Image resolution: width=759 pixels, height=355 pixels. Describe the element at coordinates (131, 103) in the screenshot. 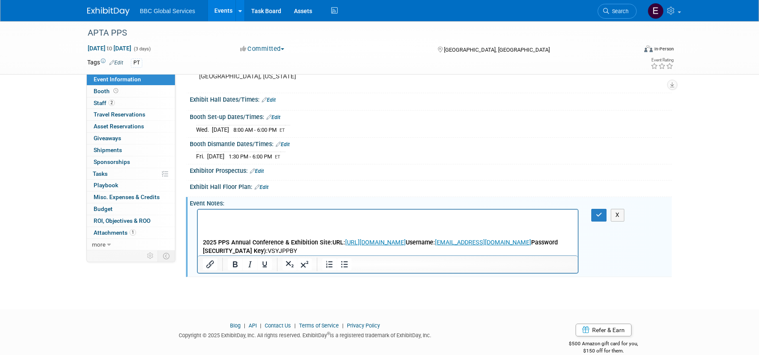

I see `a: Staff2` at that location.